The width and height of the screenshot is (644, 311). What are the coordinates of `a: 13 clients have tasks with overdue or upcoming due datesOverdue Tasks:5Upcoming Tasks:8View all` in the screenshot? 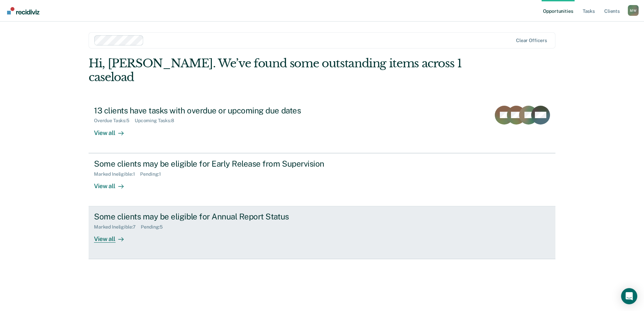 It's located at (322, 127).